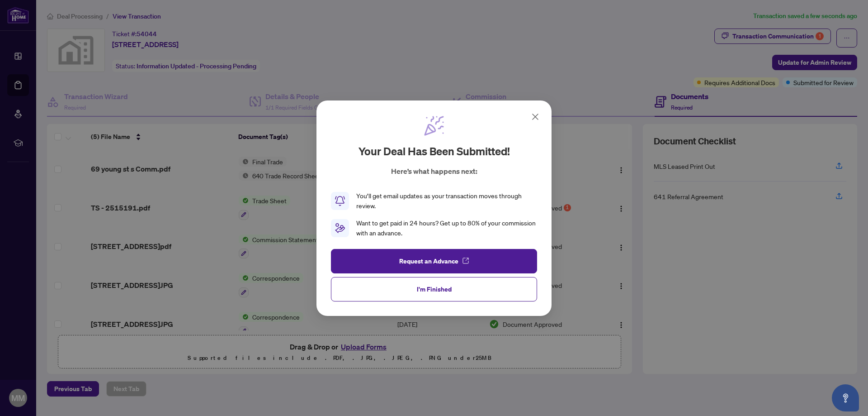 This screenshot has width=868, height=416. Describe the element at coordinates (434, 289) in the screenshot. I see `span: I'm Finished` at that location.